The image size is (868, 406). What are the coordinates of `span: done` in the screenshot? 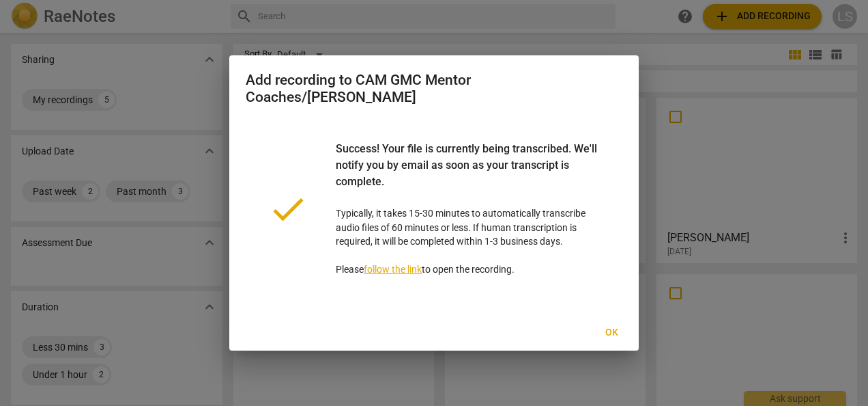 It's located at (288, 209).